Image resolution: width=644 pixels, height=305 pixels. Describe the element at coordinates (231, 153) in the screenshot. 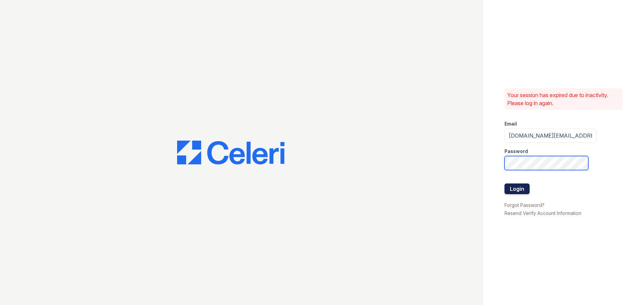

I see `img: CE_Logo_Blue-a8612792a0a2168367f1c8372b55b34899dd931a85d93a1a3d3e32e68fde9ad4.png` at that location.